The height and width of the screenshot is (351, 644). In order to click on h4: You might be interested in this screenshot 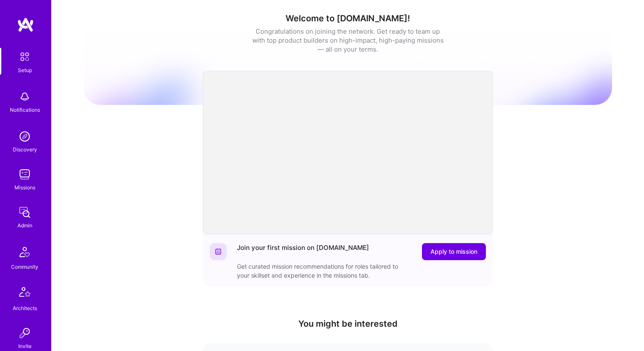, I will do `click(348, 324)`.